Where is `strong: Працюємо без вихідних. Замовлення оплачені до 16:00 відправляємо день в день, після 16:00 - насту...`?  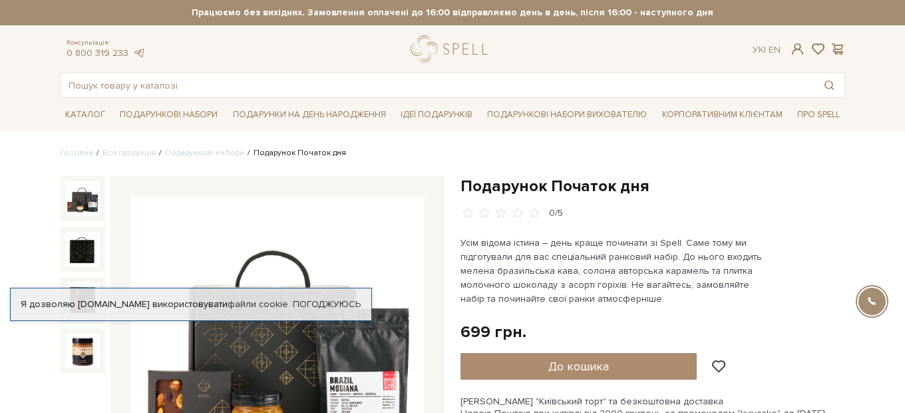 strong: Працюємо без вихідних. Замовлення оплачені до 16:00 відправляємо день в день, після 16:00 - насту... is located at coordinates (453, 13).